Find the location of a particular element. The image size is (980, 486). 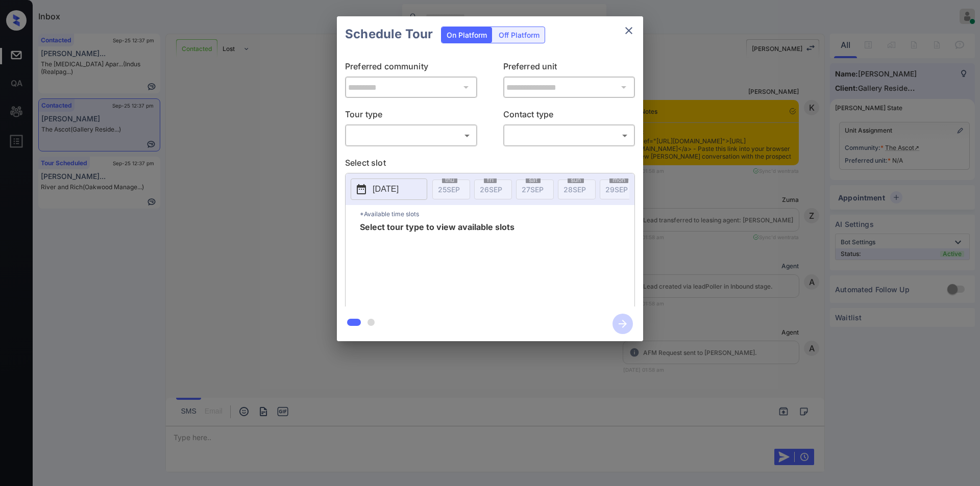

div: On Platform is located at coordinates (467, 35).